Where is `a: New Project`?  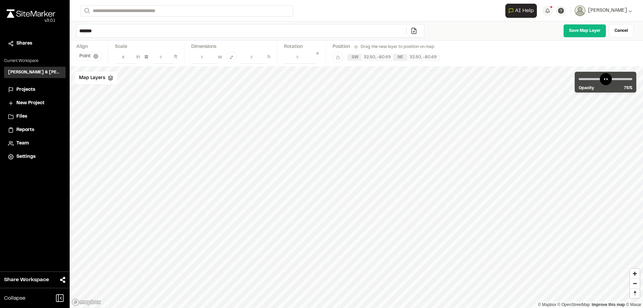 a: New Project is located at coordinates (35, 103).